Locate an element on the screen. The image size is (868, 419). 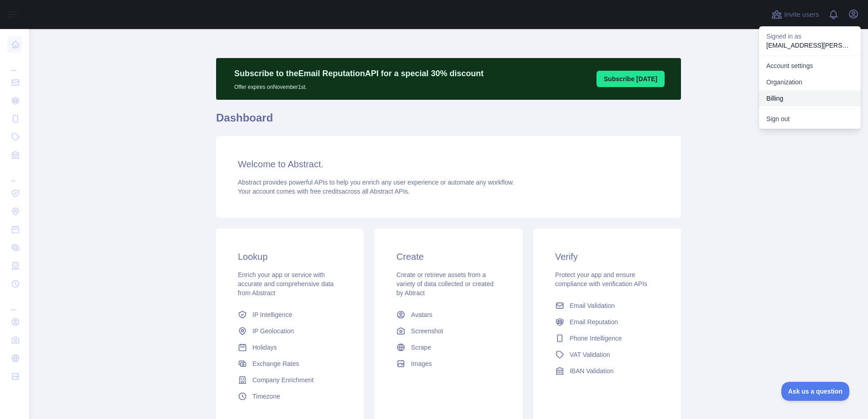
span: IP Intelligence is located at coordinates (273, 315).